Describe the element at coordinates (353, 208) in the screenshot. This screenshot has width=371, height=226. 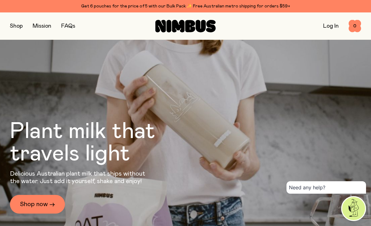
I see `img: agent` at that location.